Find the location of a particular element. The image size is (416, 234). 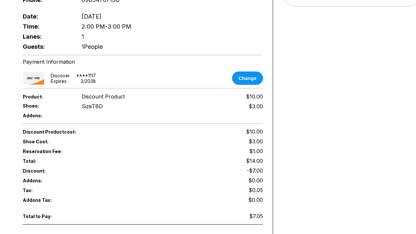

button: Change is located at coordinates (247, 78).